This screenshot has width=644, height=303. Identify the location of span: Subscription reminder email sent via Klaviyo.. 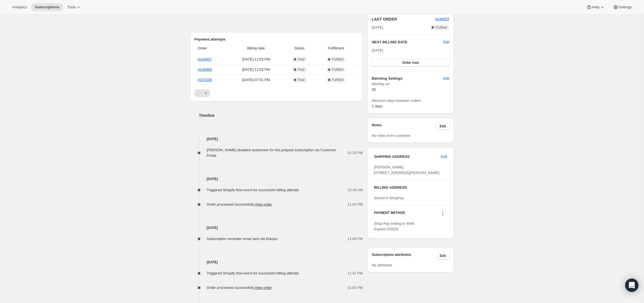
(243, 239).